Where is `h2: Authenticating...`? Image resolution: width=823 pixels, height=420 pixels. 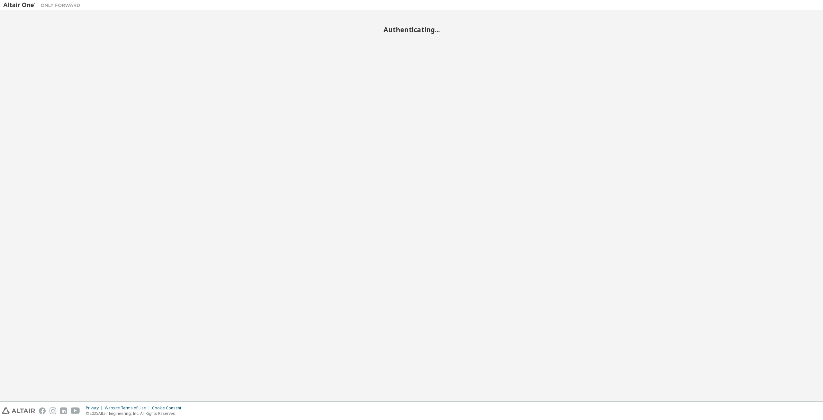
h2: Authenticating... is located at coordinates (412, 30).